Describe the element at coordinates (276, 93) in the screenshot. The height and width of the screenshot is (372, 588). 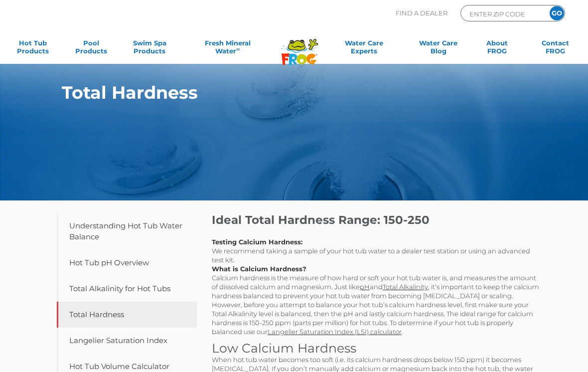
I see `h1: Total Hardness` at that location.